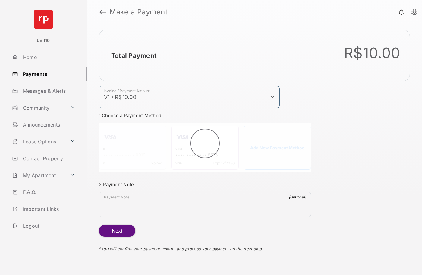  I want to click on strong: Make a Payment, so click(138, 12).